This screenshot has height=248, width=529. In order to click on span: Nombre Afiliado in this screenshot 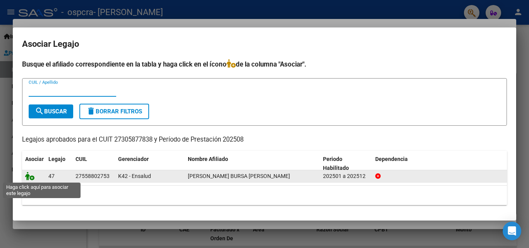, I will do `click(208, 159)`.